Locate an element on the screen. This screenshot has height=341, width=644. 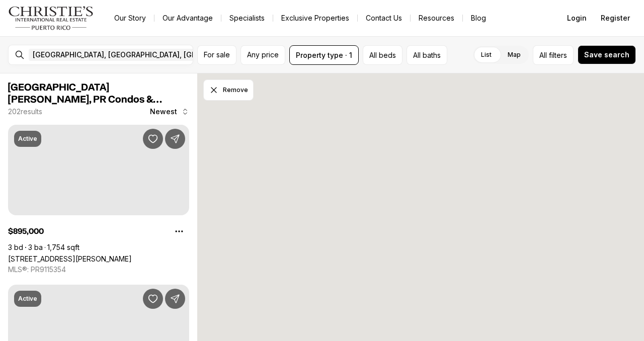
button: Newest is located at coordinates (170, 112).